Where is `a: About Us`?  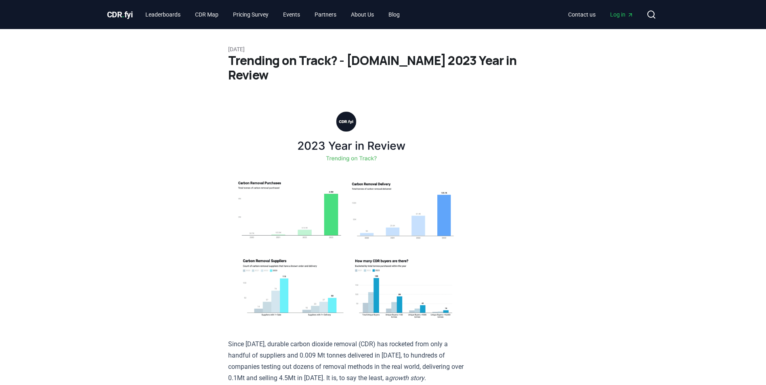 a: About Us is located at coordinates (362, 15).